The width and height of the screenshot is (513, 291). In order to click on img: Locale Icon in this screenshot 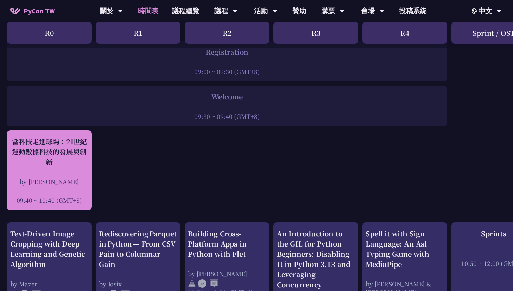, I will do `click(475, 11)`.